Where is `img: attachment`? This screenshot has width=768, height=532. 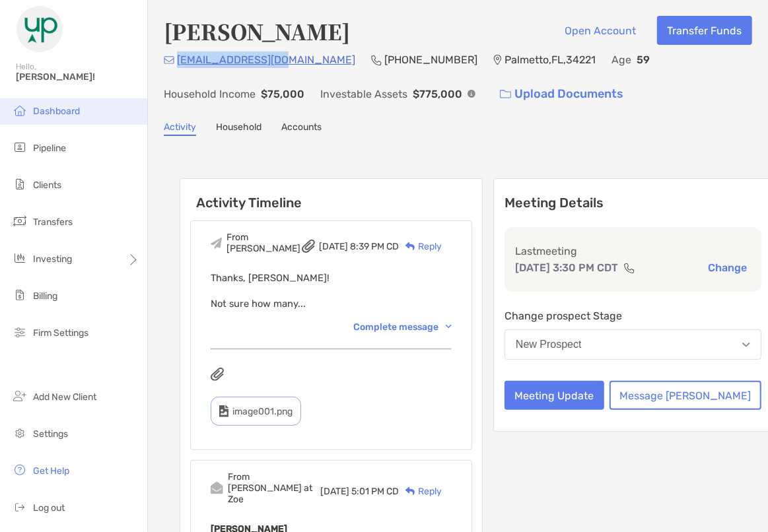 img: attachment is located at coordinates (308, 247).